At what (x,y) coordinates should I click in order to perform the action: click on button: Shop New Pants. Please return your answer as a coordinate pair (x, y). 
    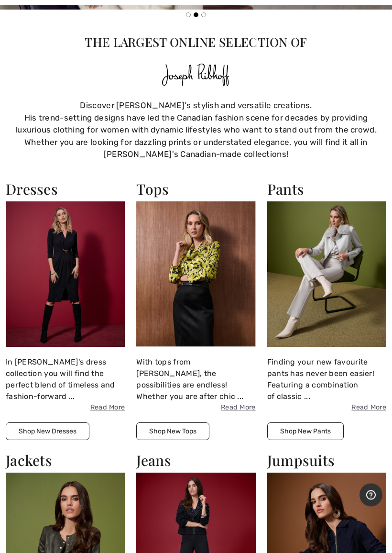
    Looking at the image, I should click on (306, 431).